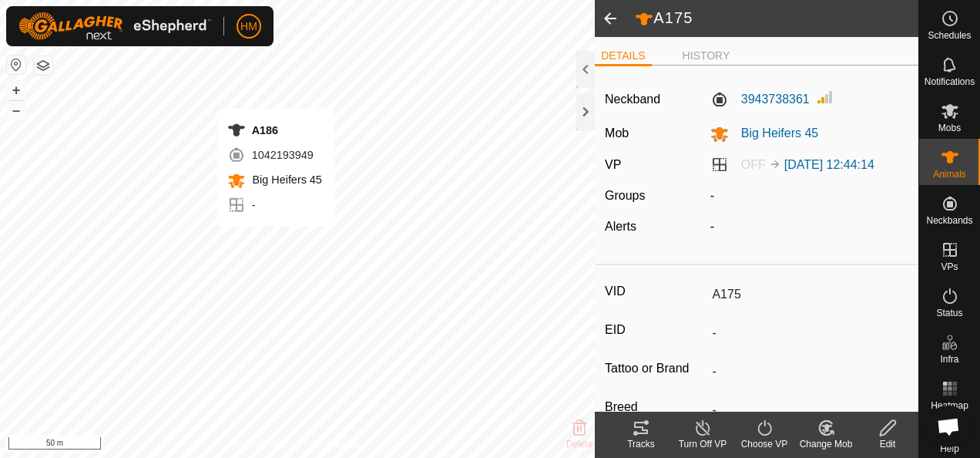 Image resolution: width=980 pixels, height=458 pixels. I want to click on img: to, so click(775, 164).